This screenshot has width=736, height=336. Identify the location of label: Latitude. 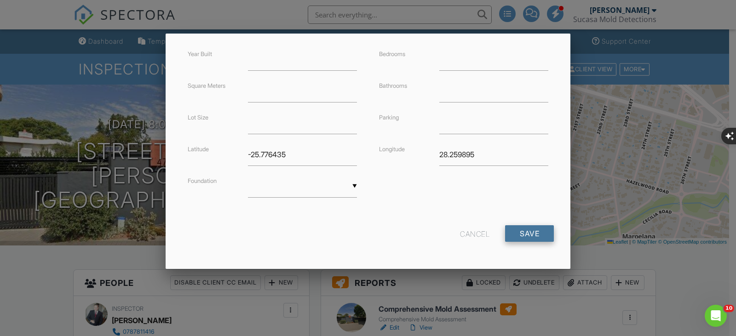
(198, 149).